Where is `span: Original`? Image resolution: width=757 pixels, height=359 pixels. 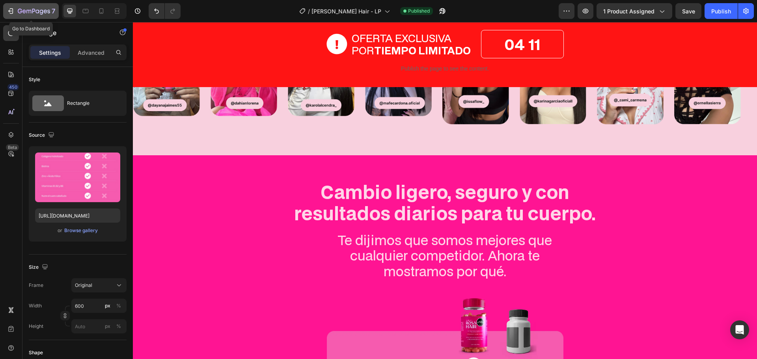
span: Original is located at coordinates (84, 285).